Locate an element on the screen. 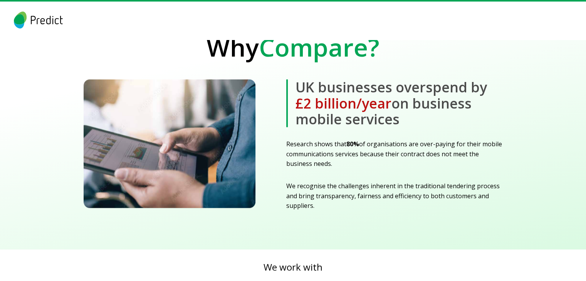 The image size is (586, 281). p: Research shows that of organisations are over-paying for their mobile communications services bec... is located at coordinates (394, 154).